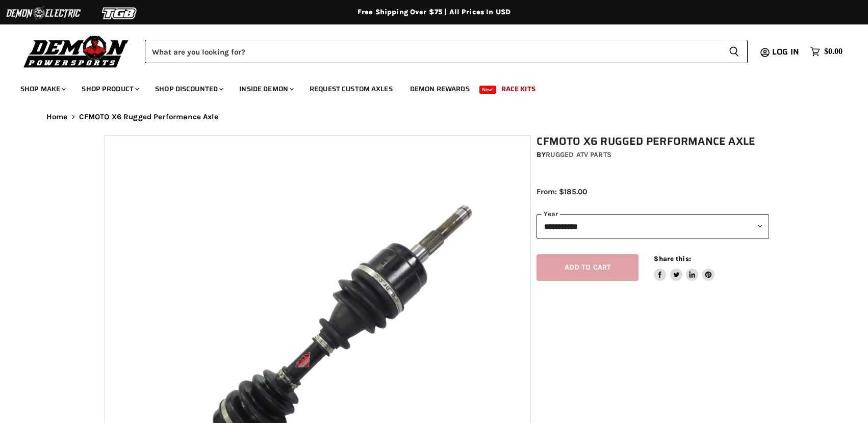 This screenshot has height=423, width=868. I want to click on select: year, so click(653, 226).